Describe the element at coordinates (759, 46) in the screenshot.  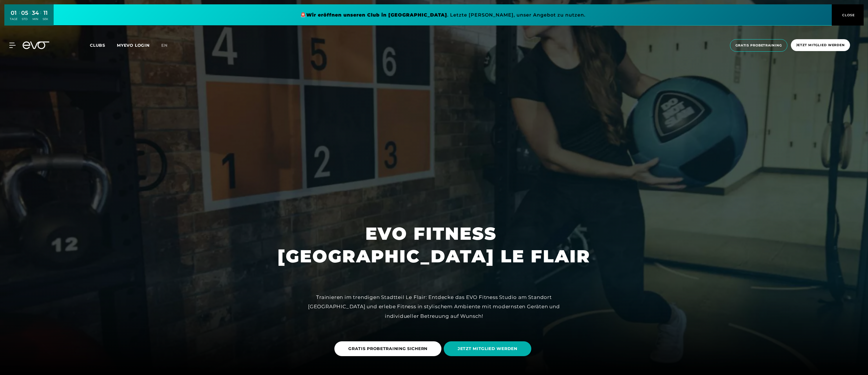
I see `a: Gratis Probetraining` at that location.